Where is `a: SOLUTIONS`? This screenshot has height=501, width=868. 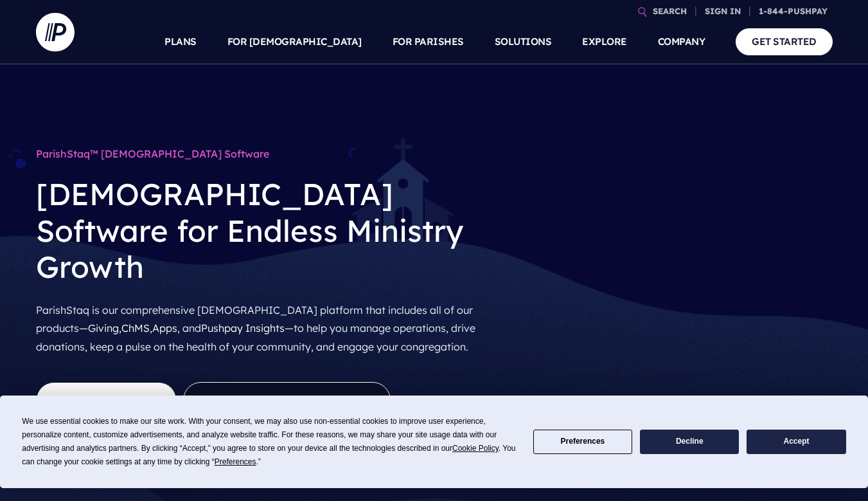 a: SOLUTIONS is located at coordinates (523, 42).